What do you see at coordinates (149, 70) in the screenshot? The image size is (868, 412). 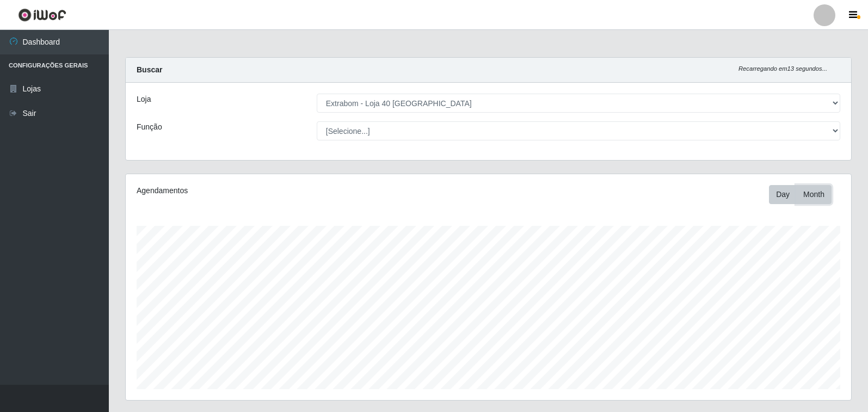 I see `strong: Buscar` at bounding box center [149, 70].